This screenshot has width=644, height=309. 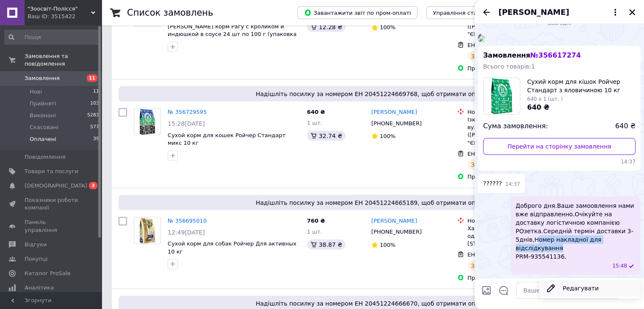 I want to click on span: № 356617274, so click(x=555, y=55).